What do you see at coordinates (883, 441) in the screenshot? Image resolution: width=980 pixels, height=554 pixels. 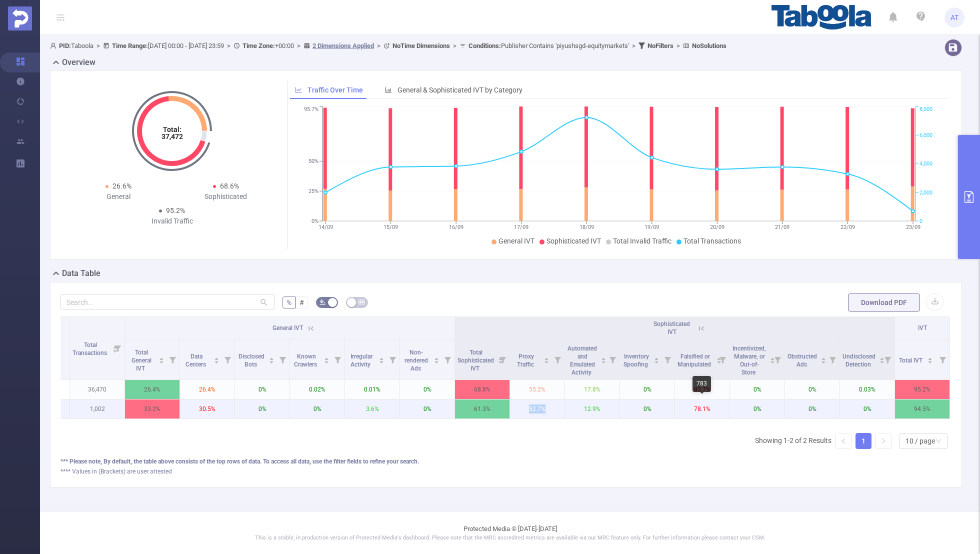 I see `i: icon: right` at bounding box center [883, 441].